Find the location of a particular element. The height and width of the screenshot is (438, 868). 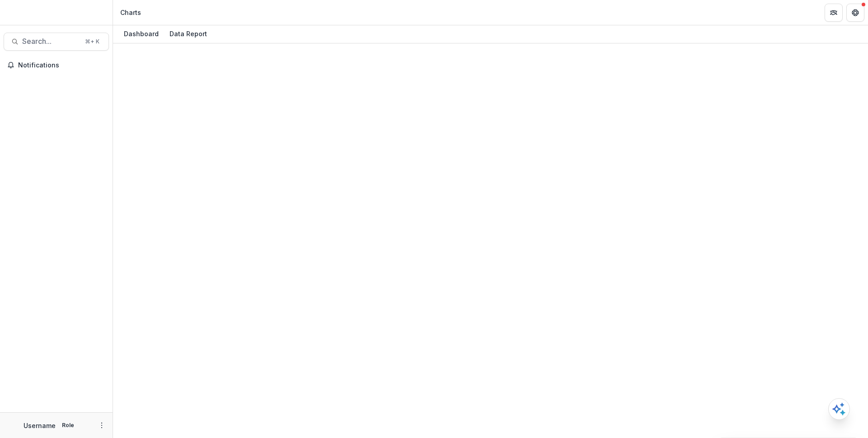

span: Search... is located at coordinates (51, 41).